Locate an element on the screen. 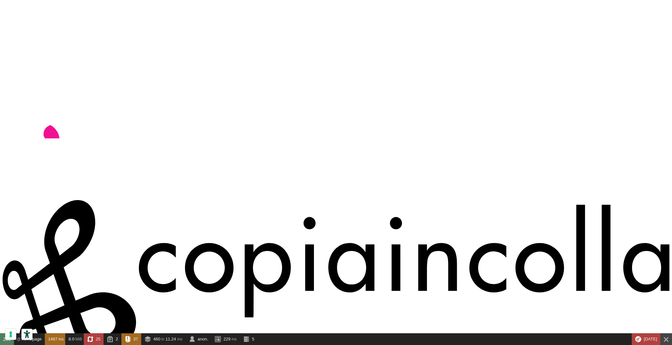 This screenshot has width=672, height=345. span: 8.0 is located at coordinates (71, 339).